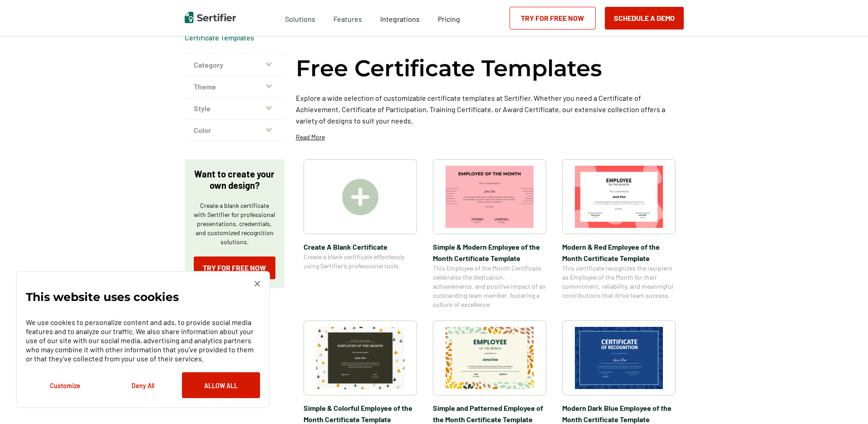  I want to click on span: This Employee of the Month Certificate celebrates the dedication, achievements, and positive impa..., so click(489, 287).